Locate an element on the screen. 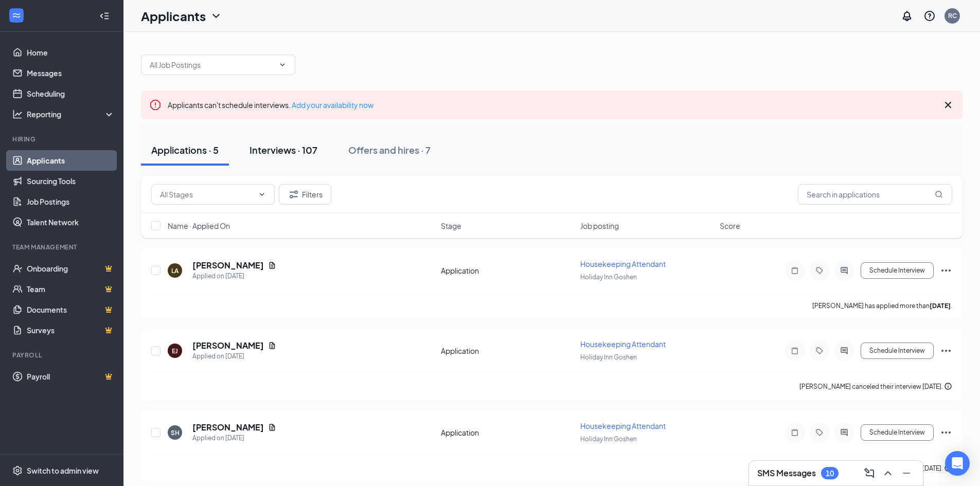 This screenshot has height=486, width=980. div: Payroll is located at coordinates (63, 355).